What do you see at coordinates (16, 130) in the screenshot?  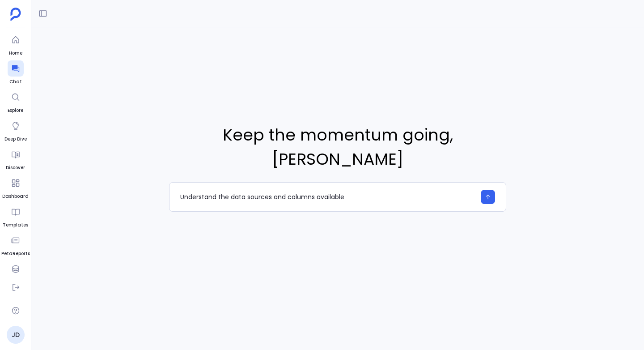 I see `a: Deep Dive` at bounding box center [16, 130].